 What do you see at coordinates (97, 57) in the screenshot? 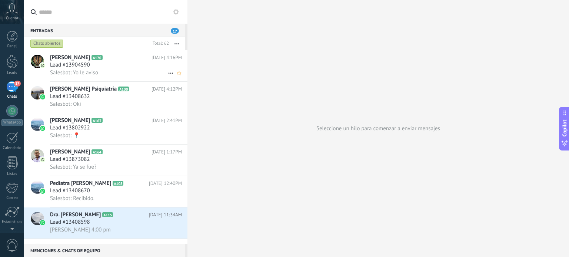
I see `span: A170` at bounding box center [97, 57].